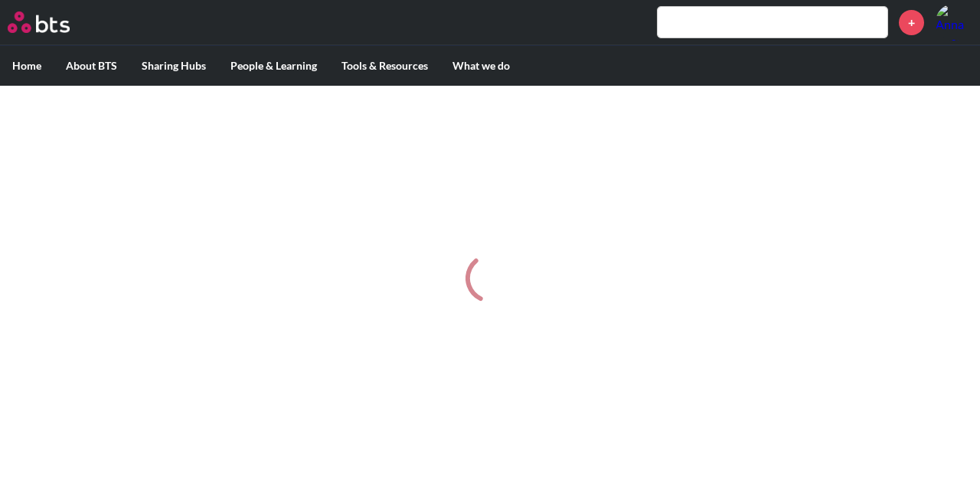 This screenshot has width=980, height=483. Describe the element at coordinates (954, 23) in the screenshot. I see `img: Anna Kosareva` at that location.